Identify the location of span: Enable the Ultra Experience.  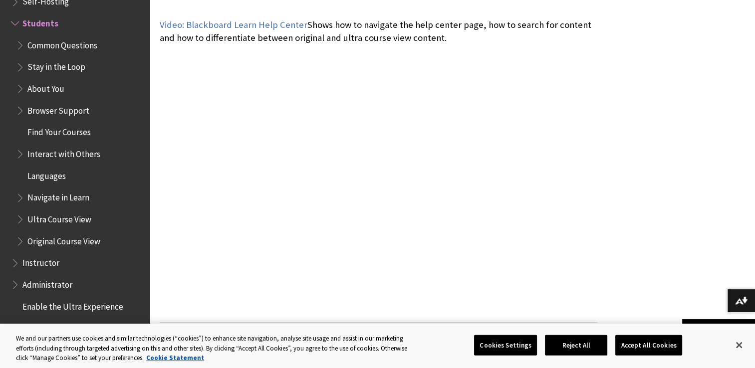
(73, 305).